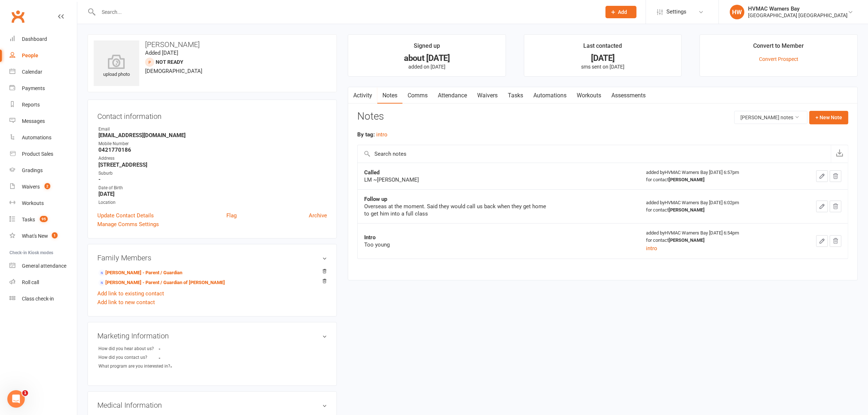  Describe the element at coordinates (43, 154) in the screenshot. I see `a: Product Sales` at that location.